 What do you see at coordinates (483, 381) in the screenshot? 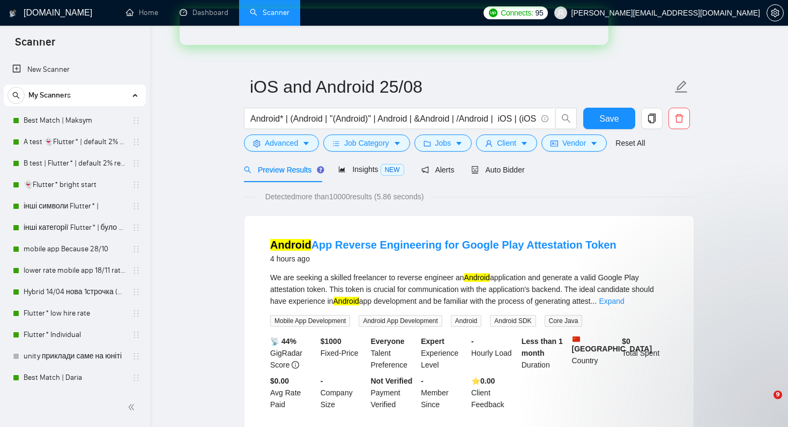
I see `b: ⭐️ 0.00` at bounding box center [483, 381].